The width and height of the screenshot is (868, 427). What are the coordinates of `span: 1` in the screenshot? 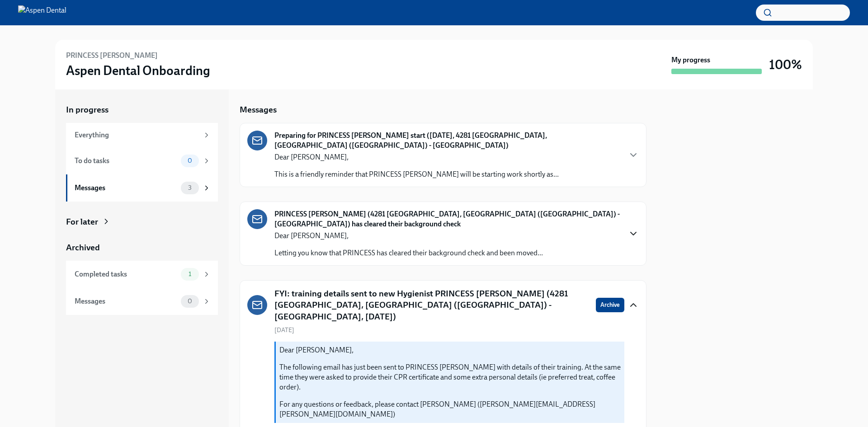 It's located at (190, 274).